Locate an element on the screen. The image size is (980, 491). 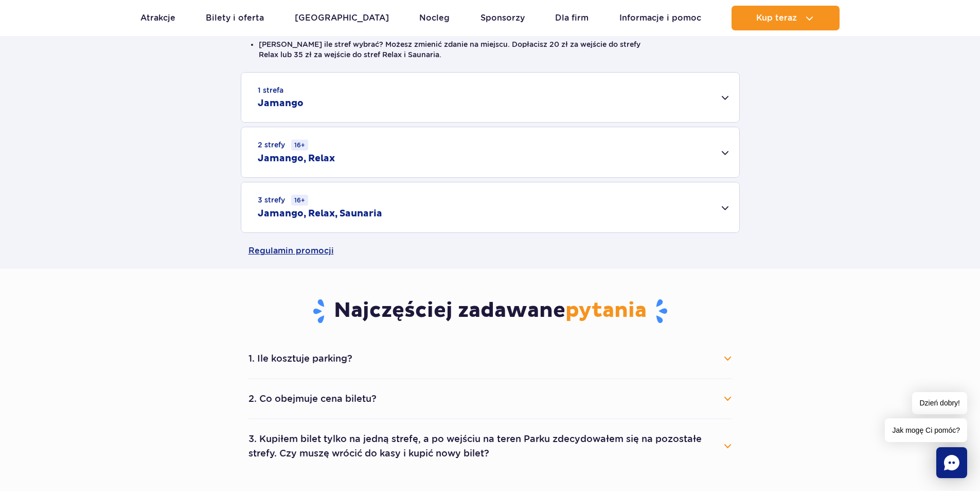
a: Dla firm is located at coordinates (571, 18).